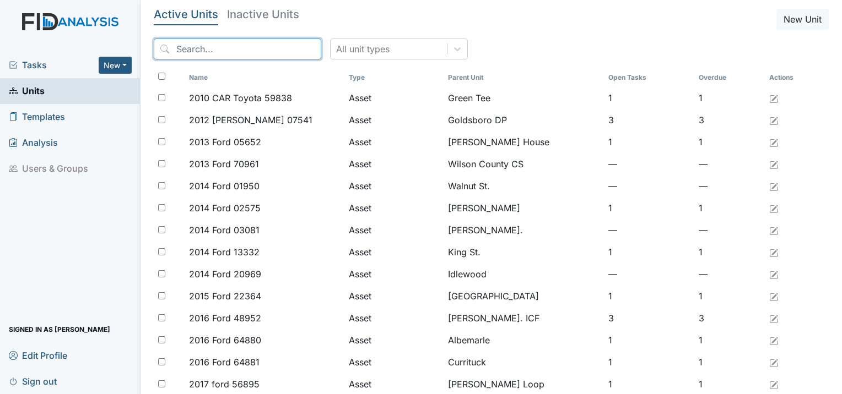 Image resolution: width=842 pixels, height=394 pixels. What do you see at coordinates (53, 65) in the screenshot?
I see `span: Tasks` at bounding box center [53, 65].